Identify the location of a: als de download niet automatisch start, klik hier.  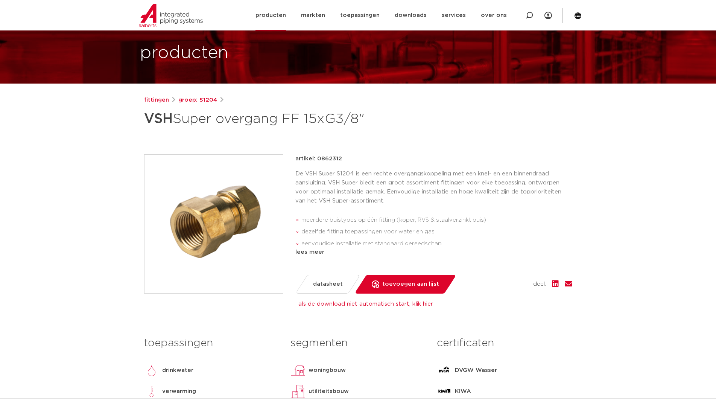
(366, 304).